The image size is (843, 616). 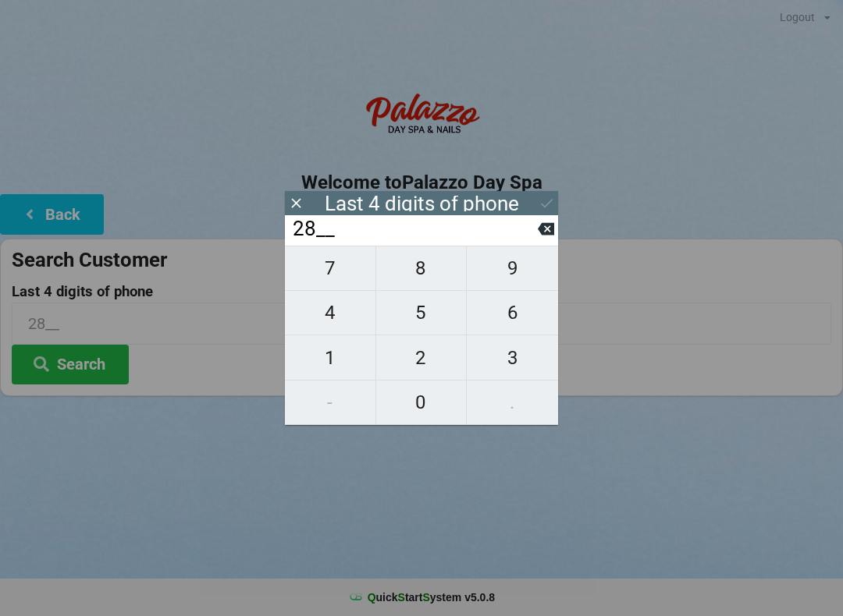 I want to click on button: 1, so click(x=331, y=358).